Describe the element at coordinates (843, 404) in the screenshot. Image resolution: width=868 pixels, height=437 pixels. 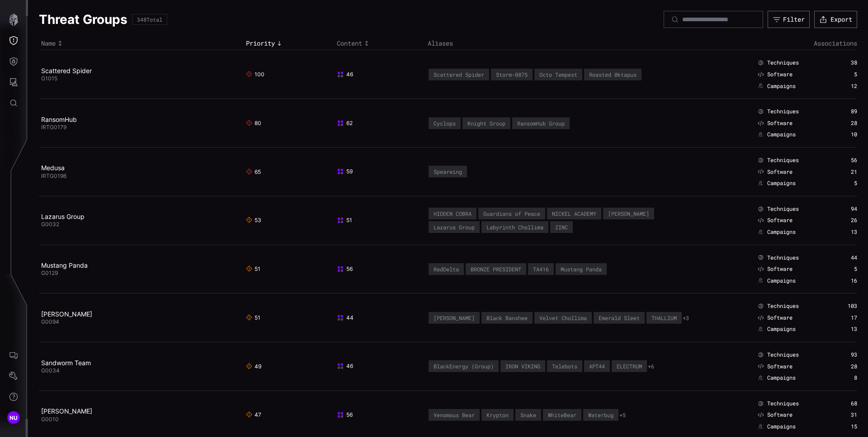
I see `div: 68` at that location.